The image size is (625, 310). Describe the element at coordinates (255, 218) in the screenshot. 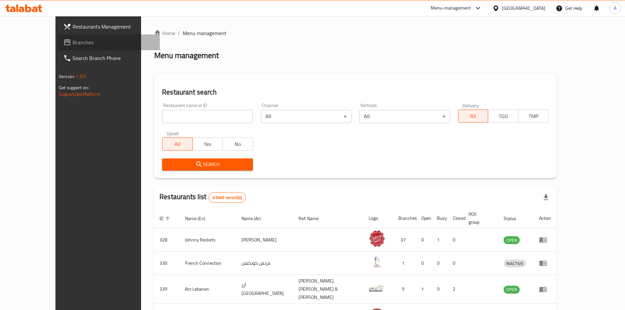

I see `span: Name (Ar)` at that location.